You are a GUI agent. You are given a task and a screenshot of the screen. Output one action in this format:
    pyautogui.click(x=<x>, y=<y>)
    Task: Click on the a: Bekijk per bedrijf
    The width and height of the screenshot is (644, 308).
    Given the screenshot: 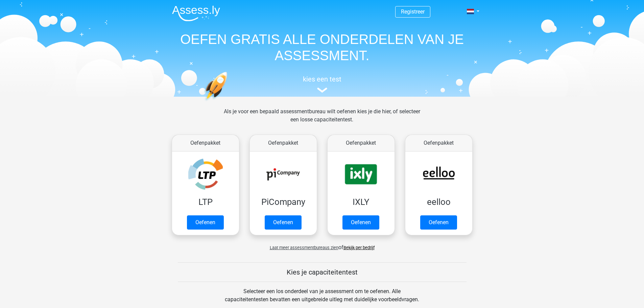 What is the action you would take?
    pyautogui.click(x=359, y=248)
    